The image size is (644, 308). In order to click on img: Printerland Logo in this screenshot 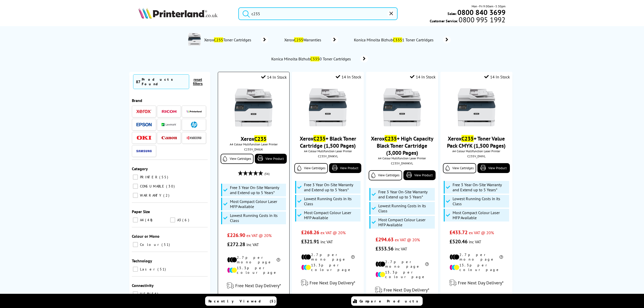, I will do `click(178, 13)`.